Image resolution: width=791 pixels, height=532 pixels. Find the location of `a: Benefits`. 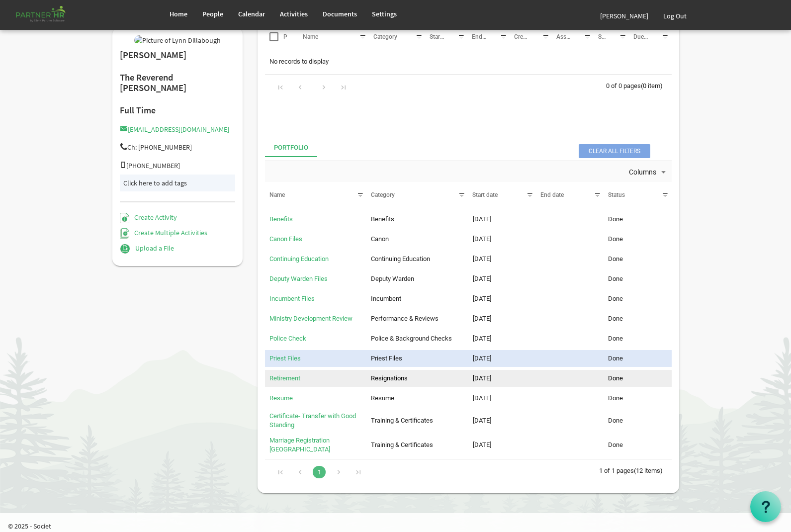

a: Benefits is located at coordinates (281, 219).